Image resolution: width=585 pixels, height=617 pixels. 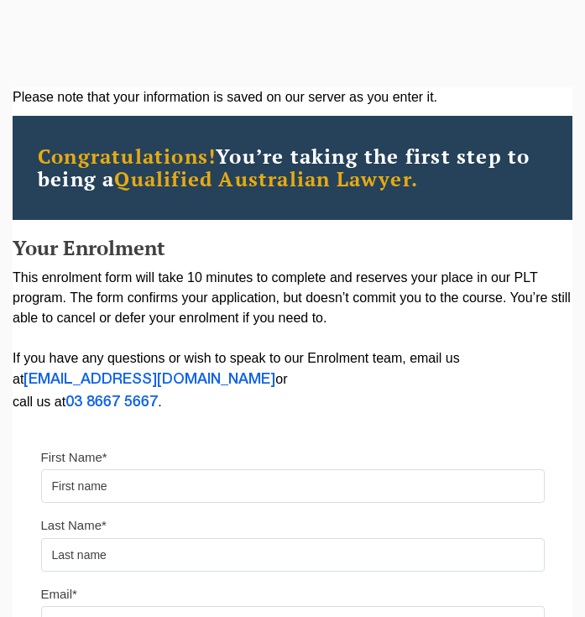 What do you see at coordinates (292, 97) in the screenshot?
I see `div: Please note that your information is saved on our server as you enter it.` at bounding box center [292, 97].